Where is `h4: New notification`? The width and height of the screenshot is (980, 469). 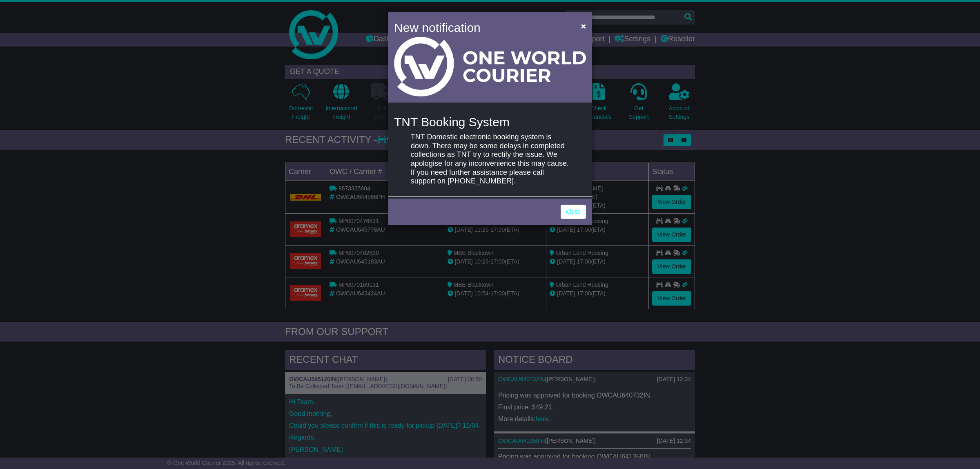 h4: New notification is located at coordinates (482, 27).